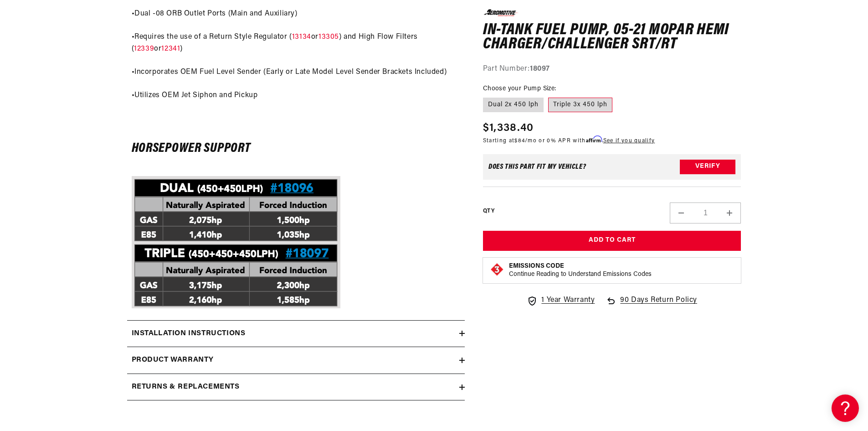 This screenshot has height=431, width=868. Describe the element at coordinates (144, 49) in the screenshot. I see `a: 12339` at that location.